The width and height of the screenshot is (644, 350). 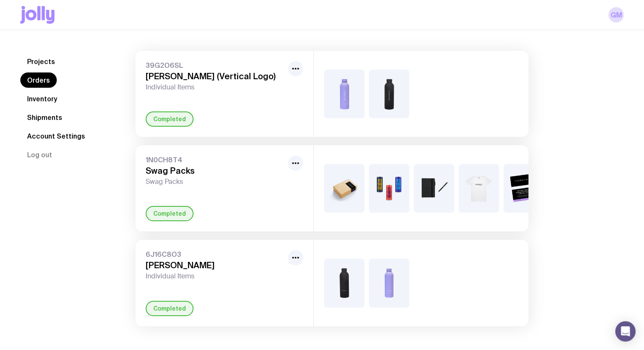 I want to click on h3: Swag Packs, so click(x=215, y=171).